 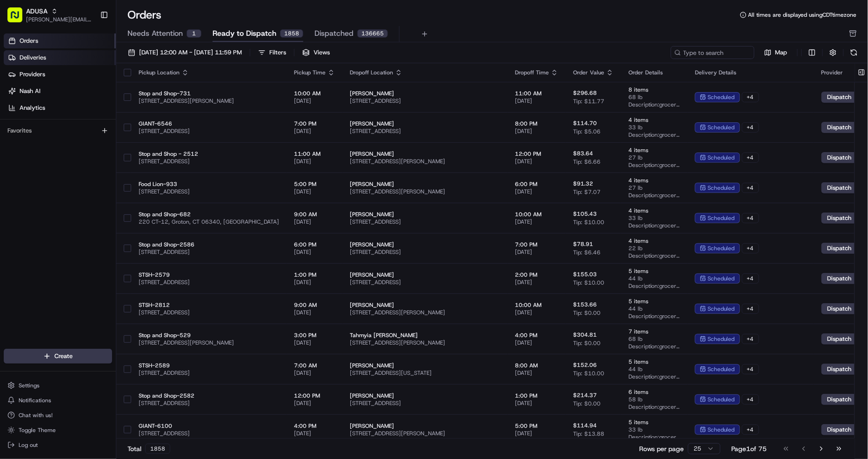 What do you see at coordinates (315, 305) in the screenshot?
I see `span: 9:00 AM` at bounding box center [315, 305].